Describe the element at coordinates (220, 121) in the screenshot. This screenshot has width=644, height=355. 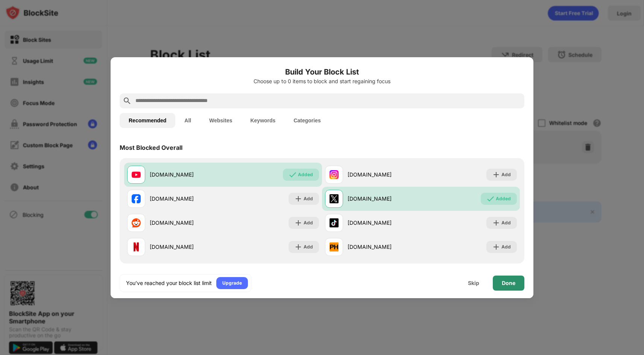
I see `button: Websites` at that location.